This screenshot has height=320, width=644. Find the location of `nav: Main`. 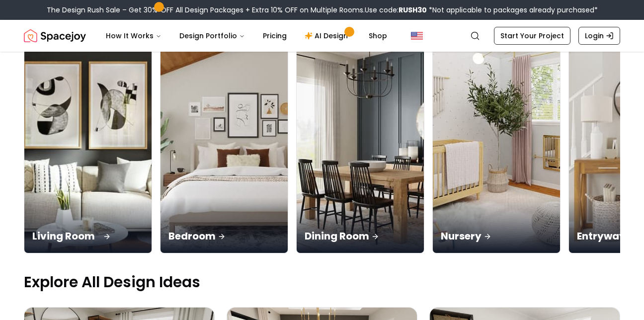

nav: Main is located at coordinates (246, 36).